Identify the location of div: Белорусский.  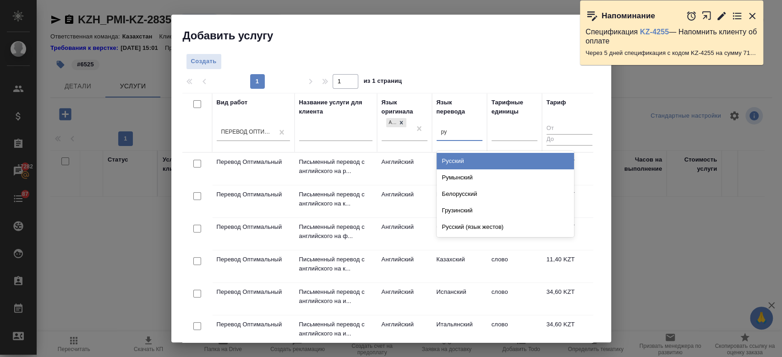
(505, 194).